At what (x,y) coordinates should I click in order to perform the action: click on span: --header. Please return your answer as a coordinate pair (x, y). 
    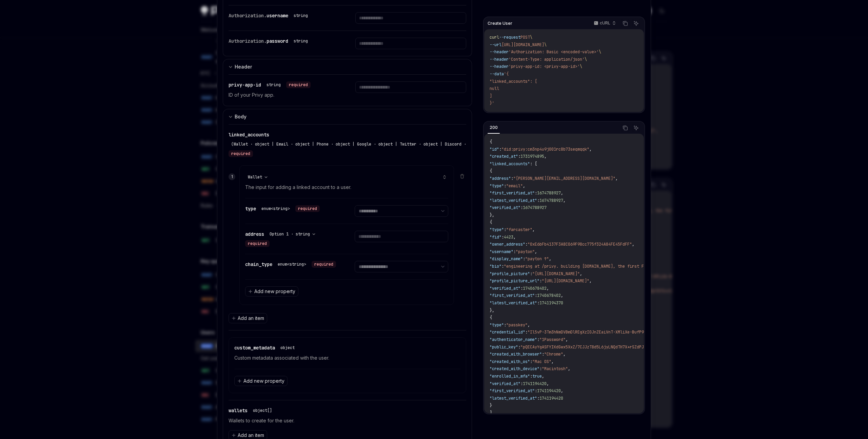
    Looking at the image, I should click on (499, 52).